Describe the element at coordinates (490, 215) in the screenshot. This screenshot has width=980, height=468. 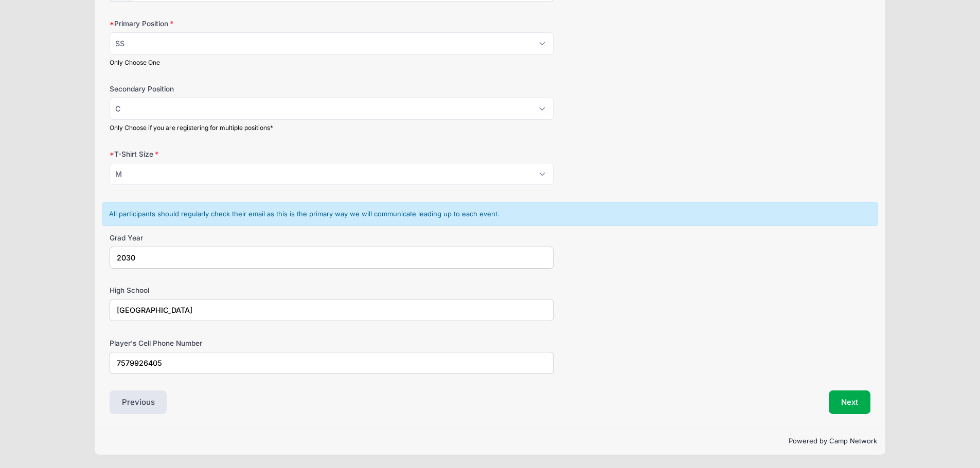
I see `div: All participants should regularly check their email as this is the primary way we will communicat...` at that location.